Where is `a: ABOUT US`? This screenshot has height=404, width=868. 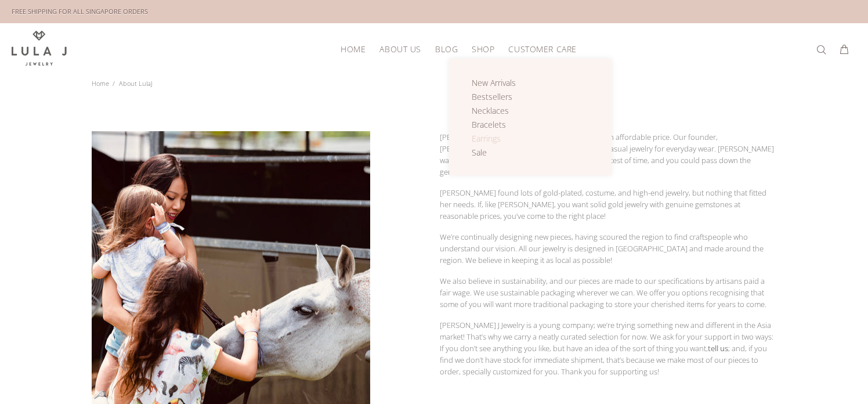 a: ABOUT US is located at coordinates (400, 49).